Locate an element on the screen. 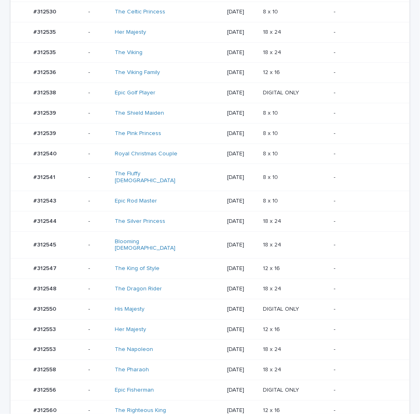  a: The Viking is located at coordinates (128, 52).